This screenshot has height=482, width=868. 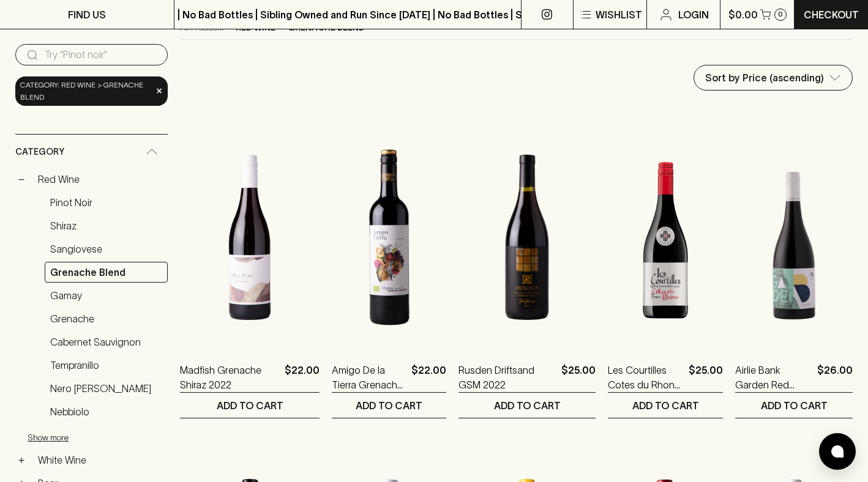 I want to click on p: Login, so click(x=693, y=14).